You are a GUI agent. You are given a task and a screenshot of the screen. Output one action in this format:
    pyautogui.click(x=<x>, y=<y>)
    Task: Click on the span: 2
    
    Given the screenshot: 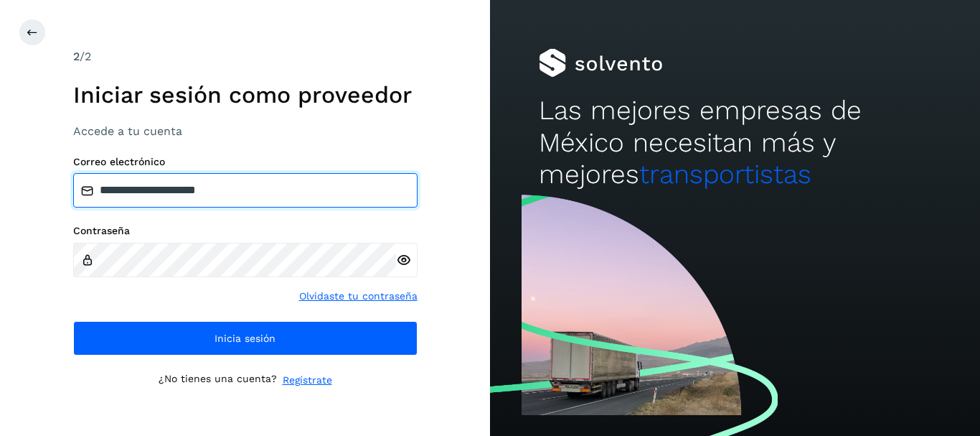 What is the action you would take?
    pyautogui.click(x=76, y=56)
    